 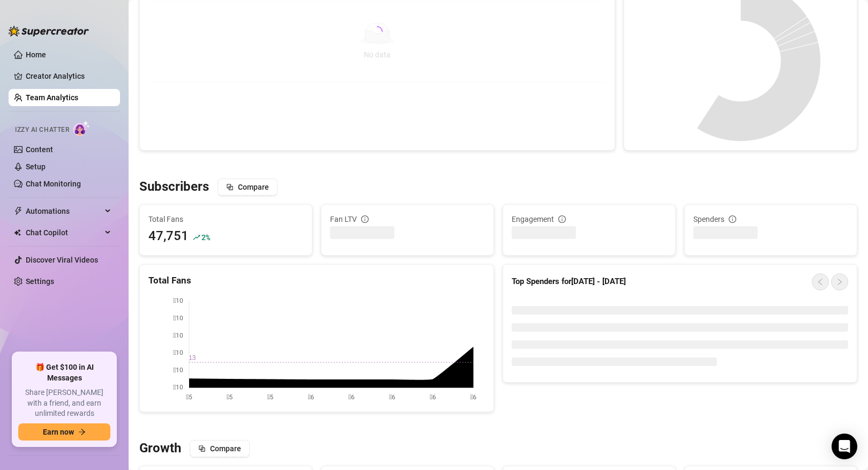 I want to click on a: Setup, so click(x=35, y=167).